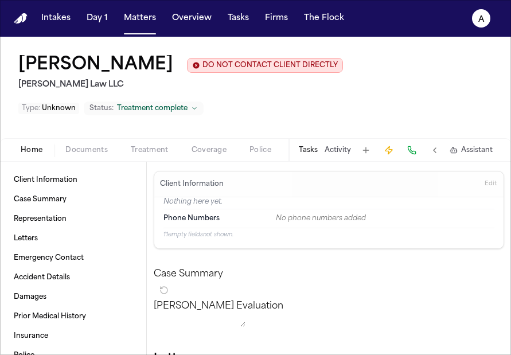 The image size is (511, 355). I want to click on a: Matters, so click(140, 18).